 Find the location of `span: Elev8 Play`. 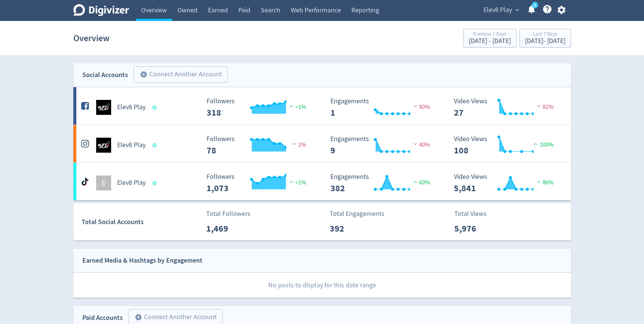

span: Elev8 Play is located at coordinates (498, 10).